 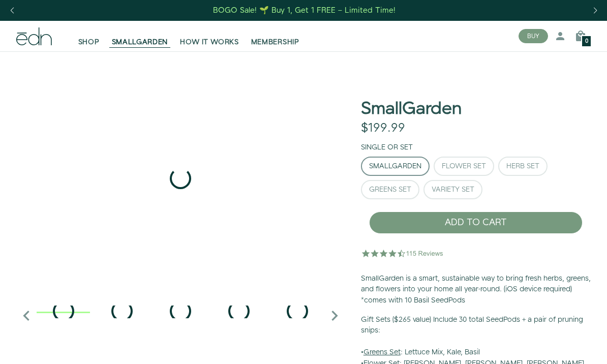 What do you see at coordinates (209, 42) in the screenshot?
I see `span: HOW IT WORKS` at bounding box center [209, 42].